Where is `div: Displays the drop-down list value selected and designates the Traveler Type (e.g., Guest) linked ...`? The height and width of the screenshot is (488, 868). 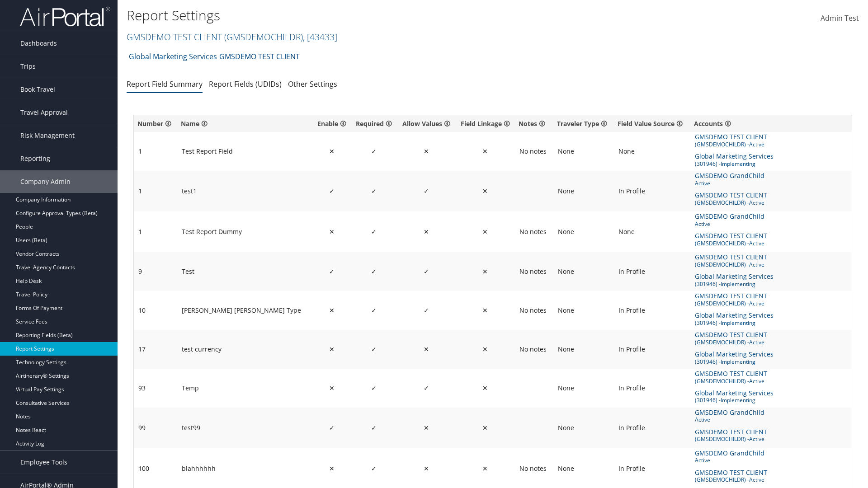 div: Displays the drop-down list value selected and designates the Traveler Type (e.g., Guest) linked ... is located at coordinates (584, 123).